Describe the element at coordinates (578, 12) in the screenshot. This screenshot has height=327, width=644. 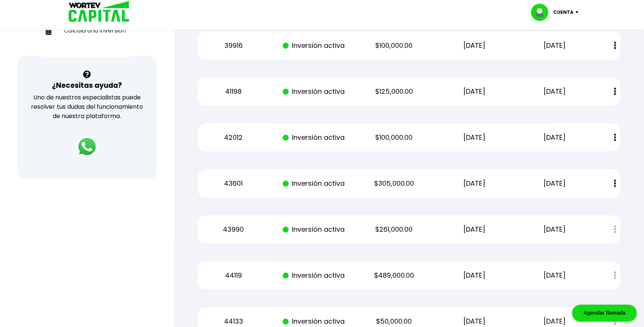
I see `img: icon-down` at that location.